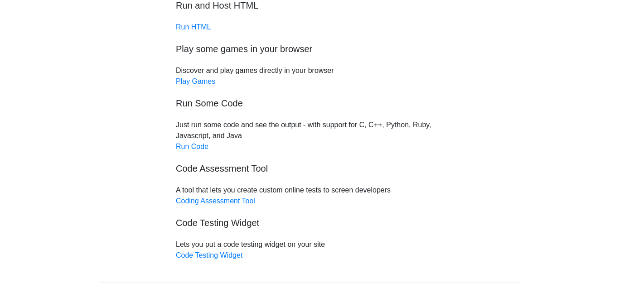 This screenshot has width=619, height=293. I want to click on a: Play Games, so click(195, 81).